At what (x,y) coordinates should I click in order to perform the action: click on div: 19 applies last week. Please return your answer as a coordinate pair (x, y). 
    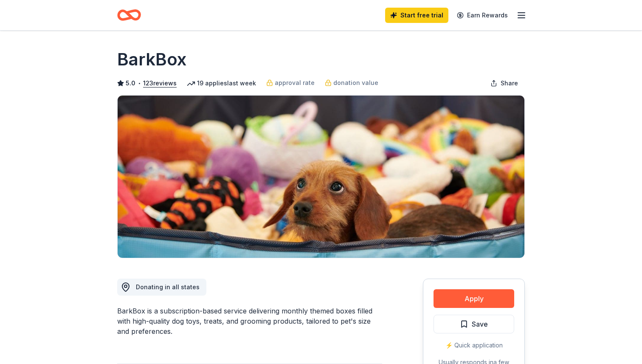
    Looking at the image, I should click on (221, 83).